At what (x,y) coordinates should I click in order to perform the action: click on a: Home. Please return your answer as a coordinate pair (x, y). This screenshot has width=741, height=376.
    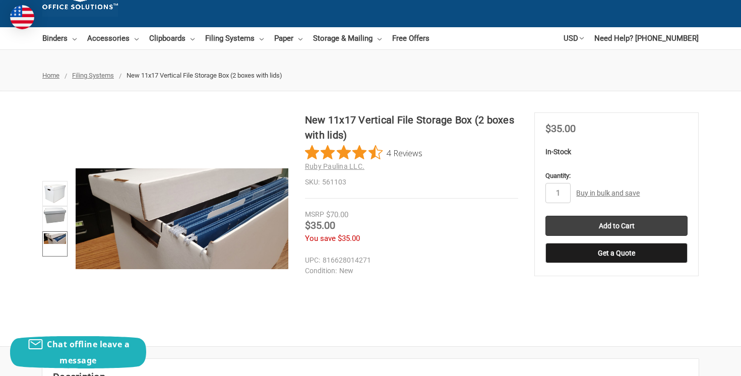
    Looking at the image, I should click on (51, 75).